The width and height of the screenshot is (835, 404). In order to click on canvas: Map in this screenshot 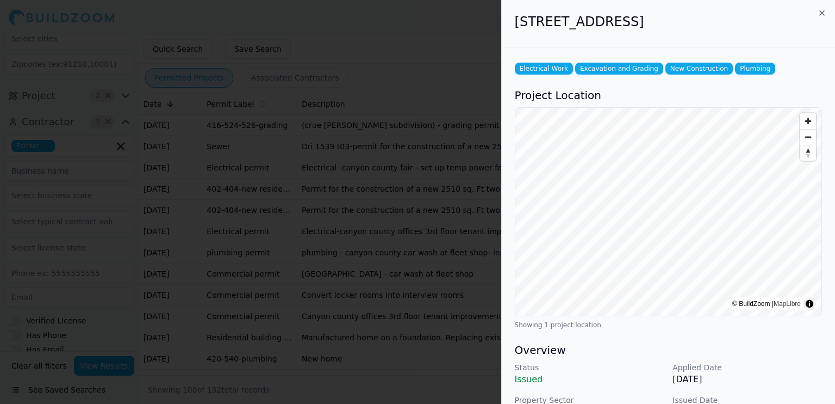, I will do `click(669, 212)`.